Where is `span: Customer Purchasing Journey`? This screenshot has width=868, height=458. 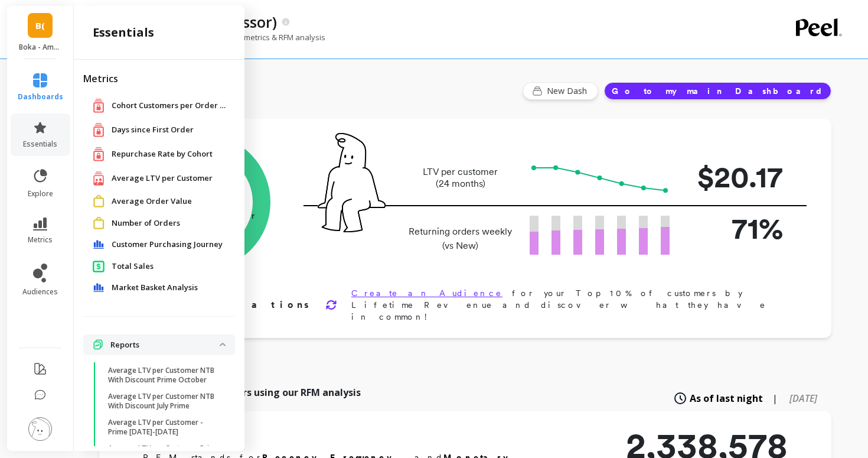
span: Customer Purchasing Journey is located at coordinates (167, 244).